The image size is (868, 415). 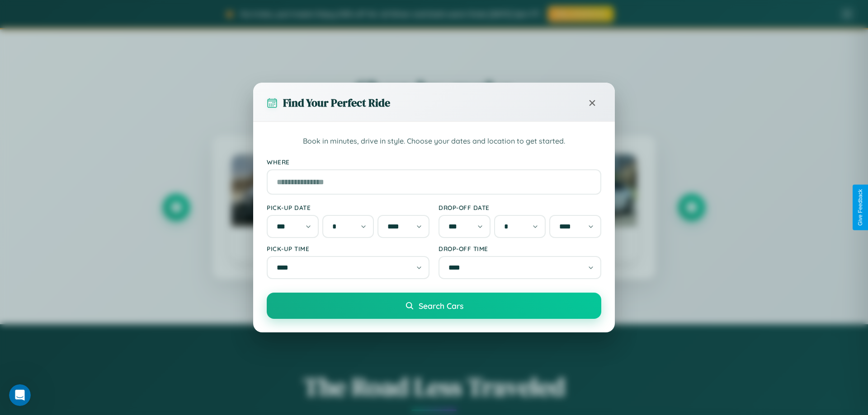 I want to click on h3: Find Your Perfect Ride, so click(x=336, y=102).